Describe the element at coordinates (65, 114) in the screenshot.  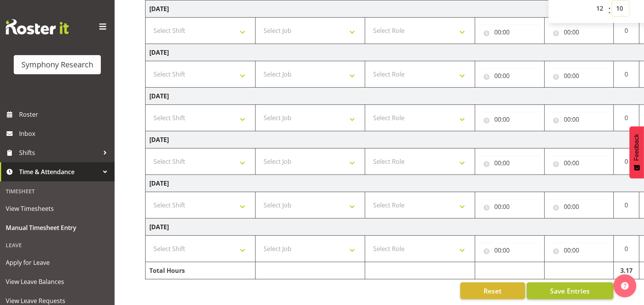
I see `span: Roster` at that location.